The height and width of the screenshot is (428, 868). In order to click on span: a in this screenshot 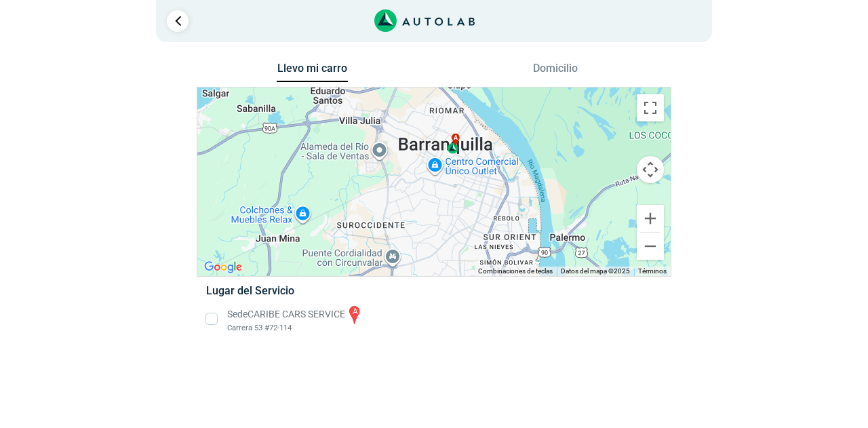, I will do `click(456, 139)`.